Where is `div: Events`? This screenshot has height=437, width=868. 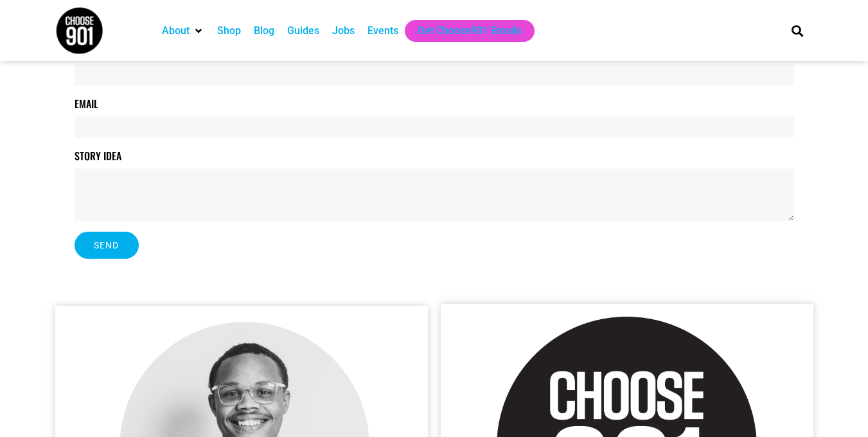 div: Events is located at coordinates (383, 31).